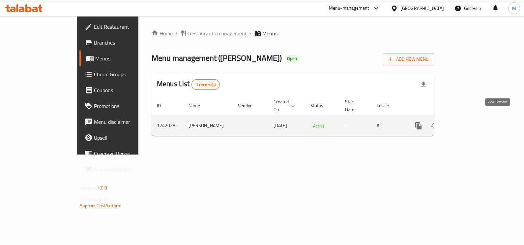 This screenshot has height=245, width=524. I want to click on a: Menu disclaimer, so click(122, 122).